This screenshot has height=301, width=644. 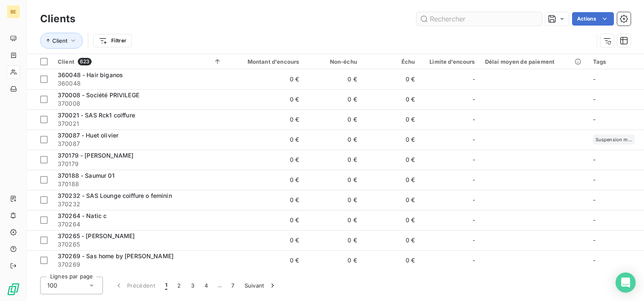 What do you see at coordinates (85, 61) in the screenshot?
I see `span: 623` at bounding box center [85, 61].